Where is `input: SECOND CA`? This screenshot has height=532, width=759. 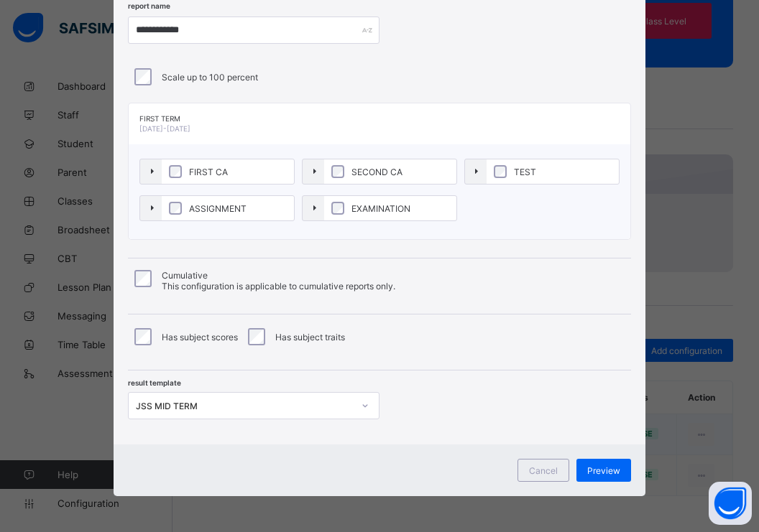
input: SECOND CA is located at coordinates (338, 172).